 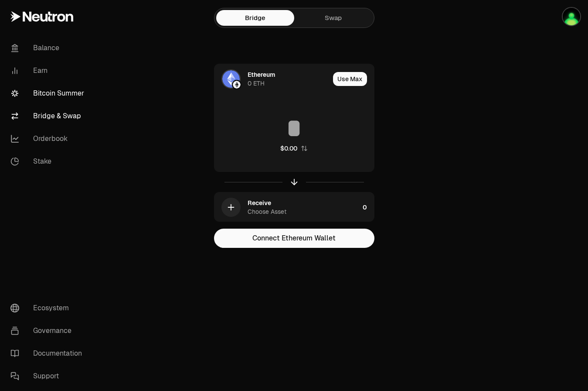 I want to click on div: 0, so click(x=368, y=207).